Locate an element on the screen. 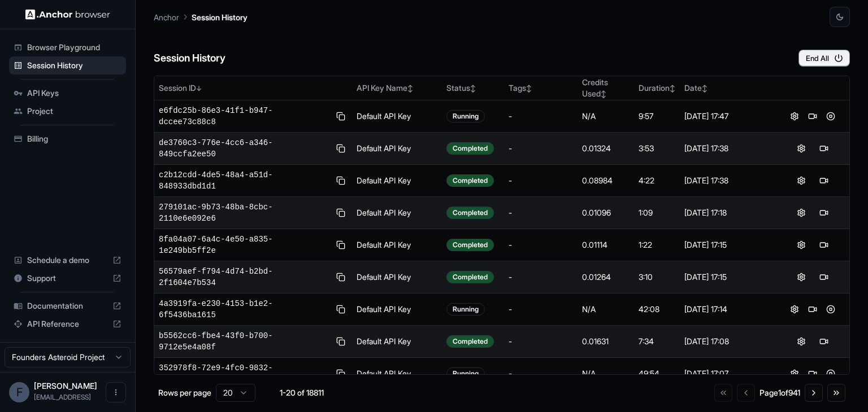  div: API Reference is located at coordinates (68, 324).